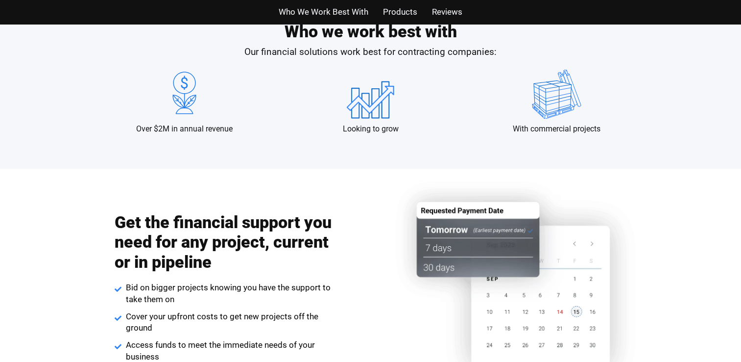 The width and height of the screenshot is (741, 362). Describe the element at coordinates (447, 12) in the screenshot. I see `a: Reviews` at that location.